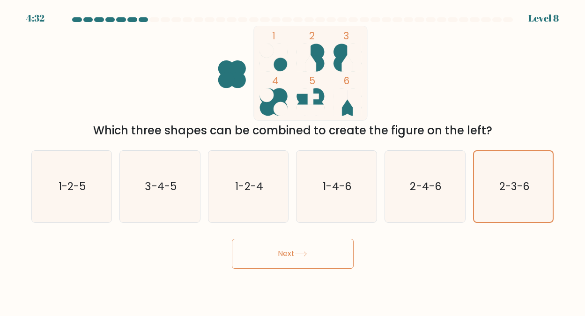  I want to click on text: 2-4-6, so click(425, 186).